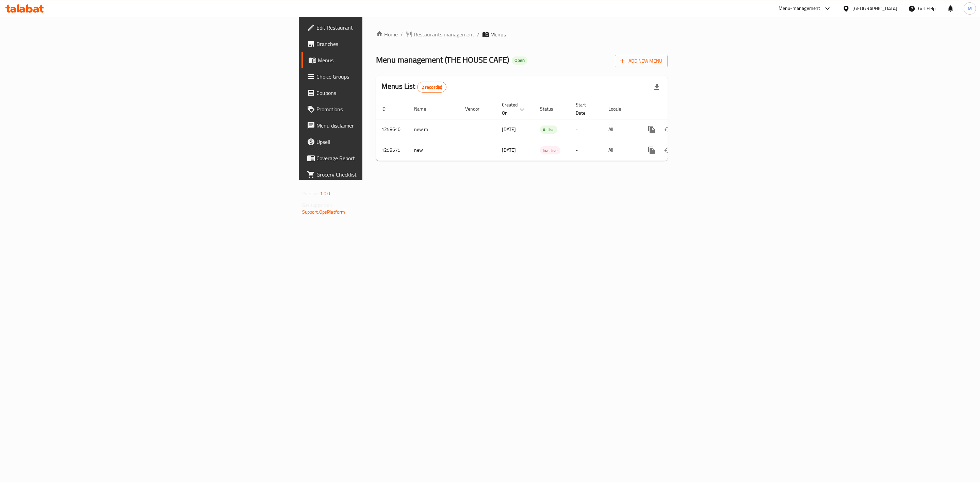  I want to click on span: M, so click(970, 8).